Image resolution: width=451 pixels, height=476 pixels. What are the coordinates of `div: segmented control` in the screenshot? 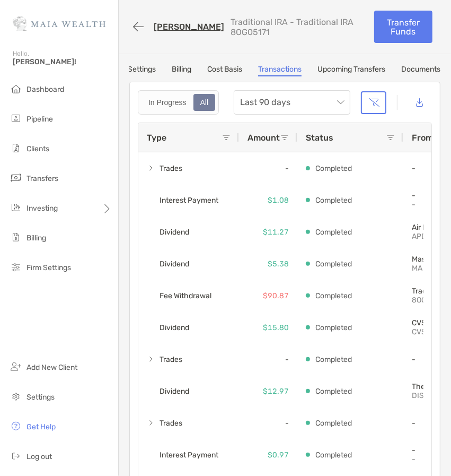 It's located at (178, 102).